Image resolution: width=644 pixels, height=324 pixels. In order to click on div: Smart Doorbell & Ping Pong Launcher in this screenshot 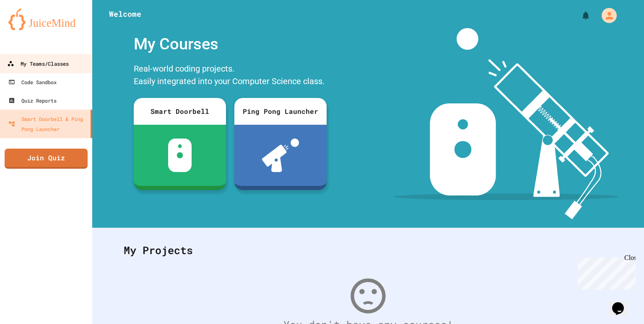, I will do `click(48, 124)`.